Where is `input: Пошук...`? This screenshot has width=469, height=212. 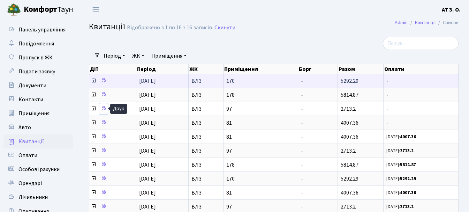
input: Пошук... is located at coordinates (421, 43).